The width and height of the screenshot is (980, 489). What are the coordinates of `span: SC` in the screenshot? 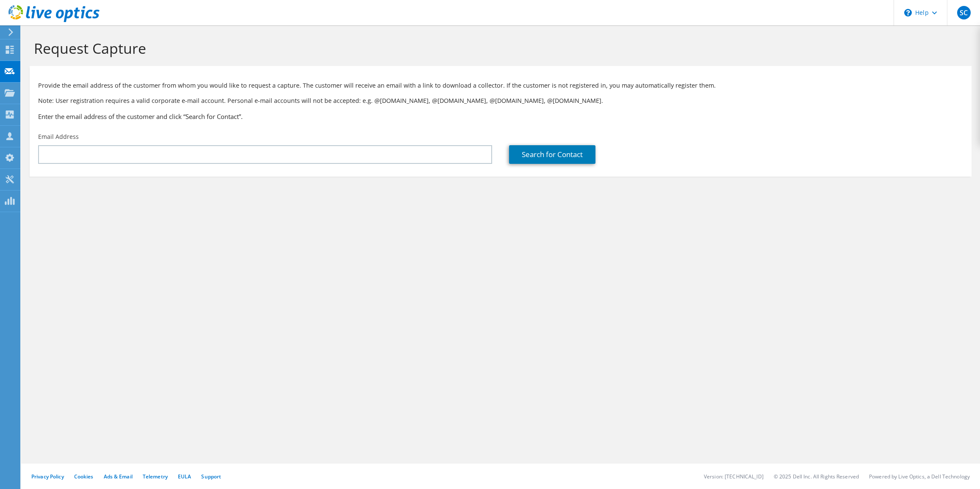 It's located at (963, 13).